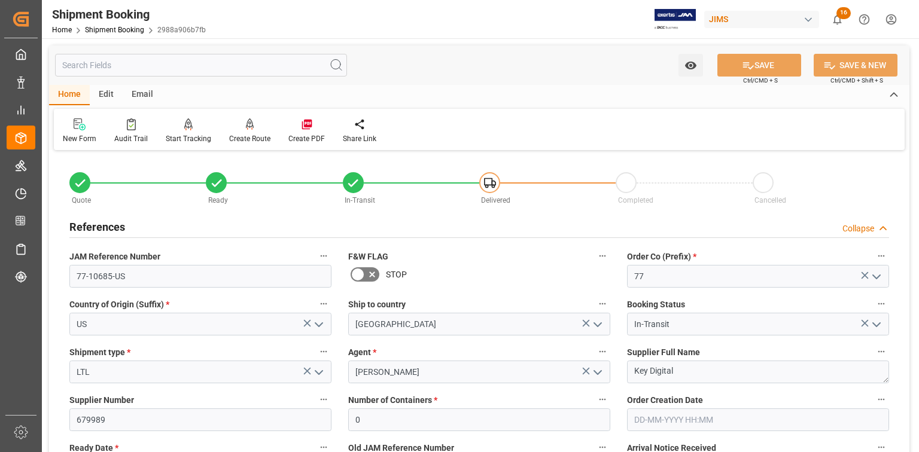 The width and height of the screenshot is (919, 452). I want to click on button: SAVE & NEW, so click(856, 65).